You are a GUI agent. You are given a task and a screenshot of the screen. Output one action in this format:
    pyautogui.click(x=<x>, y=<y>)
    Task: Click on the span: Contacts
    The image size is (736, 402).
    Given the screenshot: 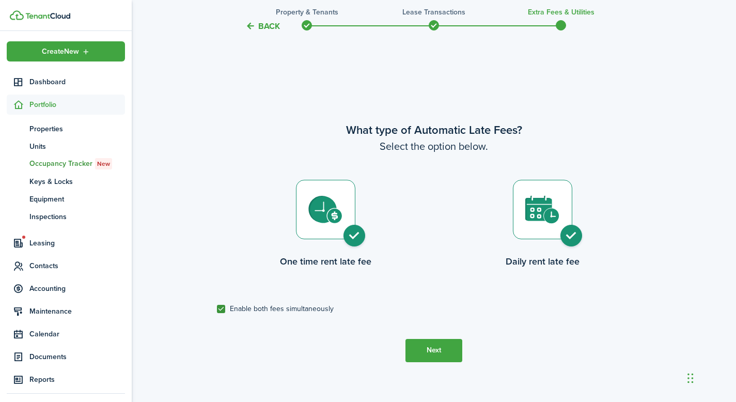 What is the action you would take?
    pyautogui.click(x=77, y=266)
    